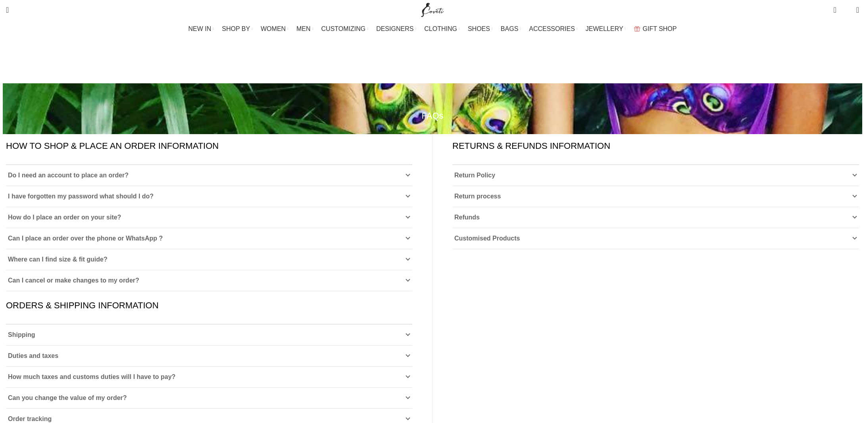  I want to click on span: Shipping, so click(21, 334).